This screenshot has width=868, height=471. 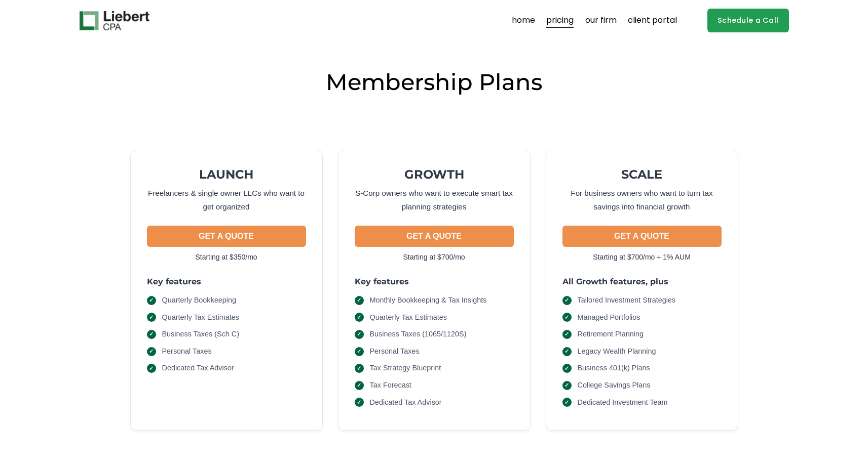 What do you see at coordinates (642, 257) in the screenshot?
I see `p: Starting at $700/mo + 1% AUM` at bounding box center [642, 257].